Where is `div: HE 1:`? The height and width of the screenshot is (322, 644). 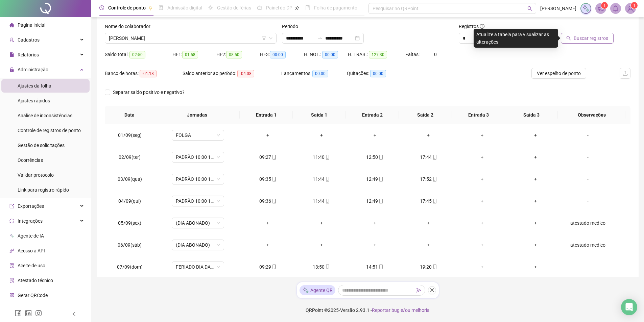
div: HE 1: is located at coordinates (195, 54).